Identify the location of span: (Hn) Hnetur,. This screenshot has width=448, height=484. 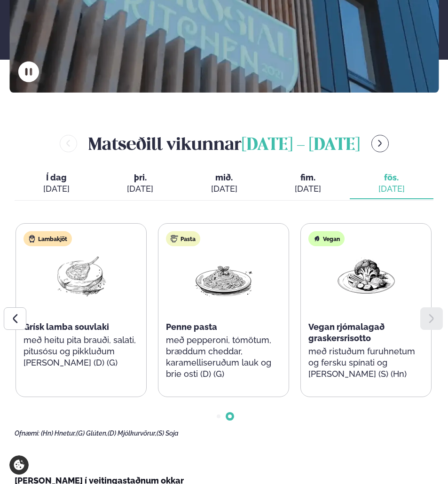
(58, 433).